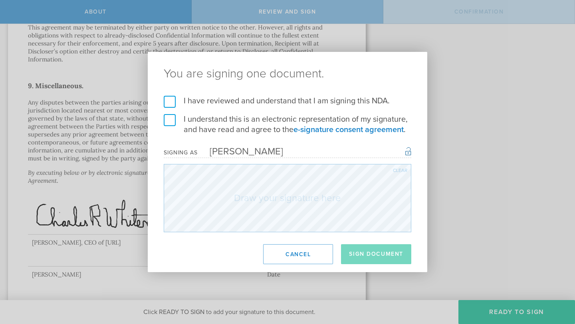 The image size is (575, 324). Describe the element at coordinates (349, 130) in the screenshot. I see `a: e-signature consent agreement` at that location.